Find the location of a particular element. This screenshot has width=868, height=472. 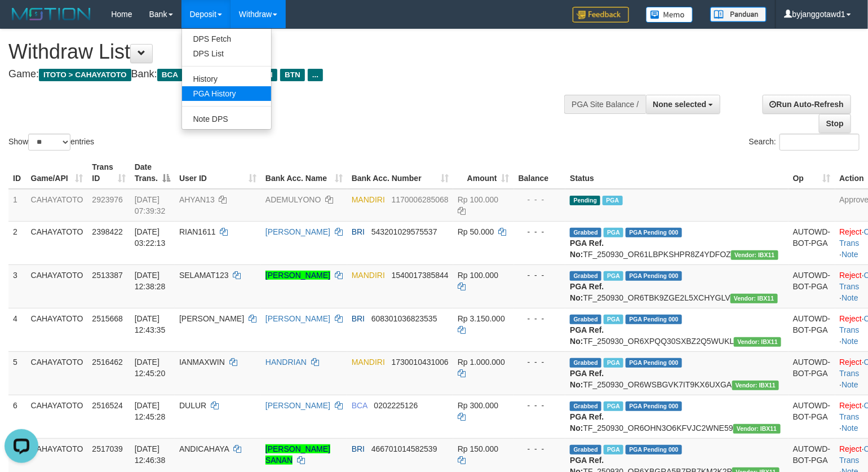

span: 2515668 is located at coordinates (107, 319).